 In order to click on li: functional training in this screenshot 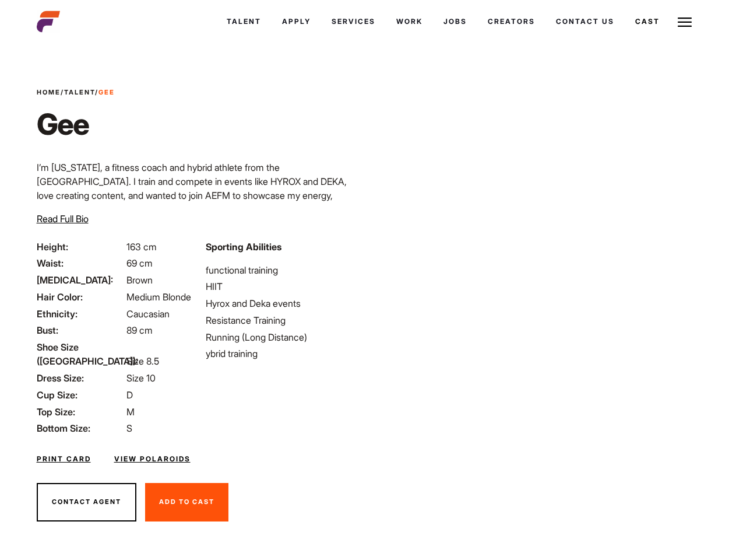, I will do `click(283, 270)`.